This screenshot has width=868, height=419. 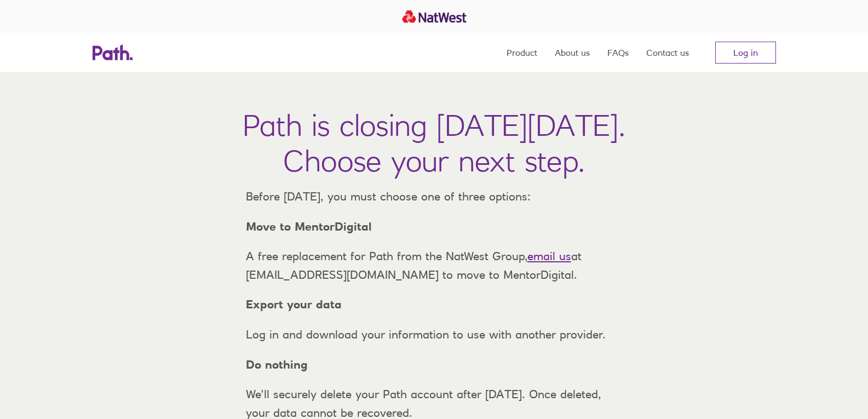 I want to click on a: FAQs, so click(x=618, y=52).